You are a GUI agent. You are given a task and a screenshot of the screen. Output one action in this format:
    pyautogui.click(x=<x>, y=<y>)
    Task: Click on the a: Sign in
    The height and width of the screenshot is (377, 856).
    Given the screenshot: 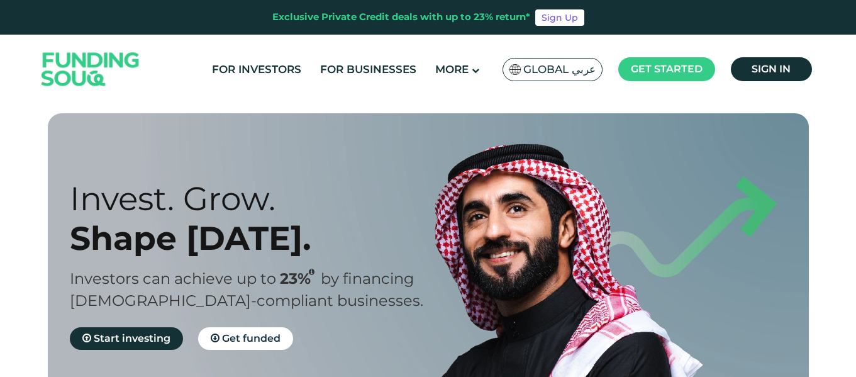 What is the action you would take?
    pyautogui.click(x=771, y=69)
    